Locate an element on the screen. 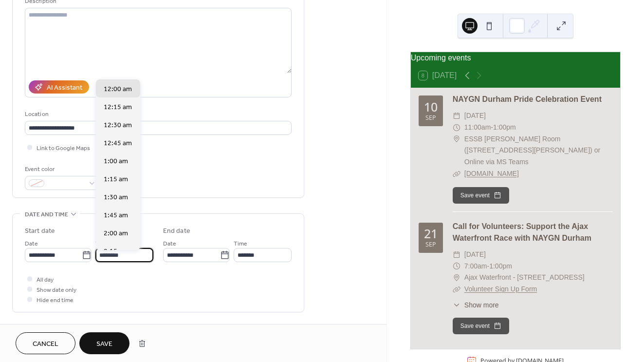 The image size is (644, 362). span: Link to Google Maps is located at coordinates (64, 148).